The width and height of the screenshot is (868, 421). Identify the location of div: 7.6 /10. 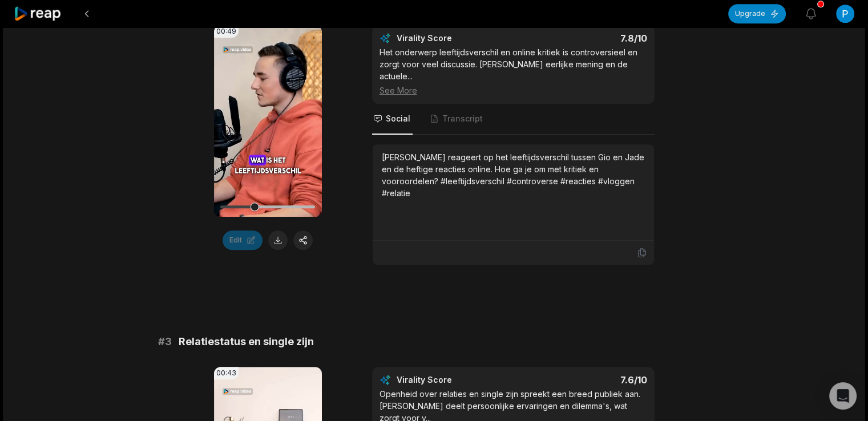
(585, 380).